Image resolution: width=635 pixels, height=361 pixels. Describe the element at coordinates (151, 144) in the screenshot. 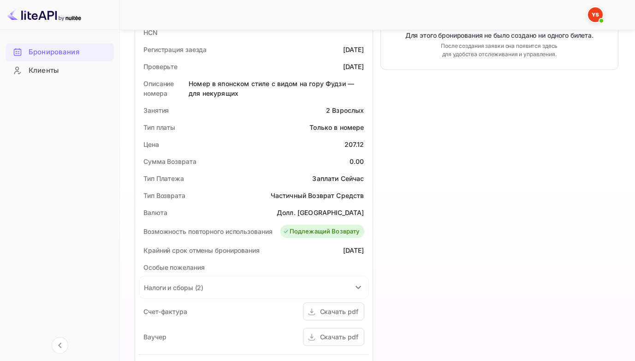

I see `ya-tr-span: Цена` at that location.